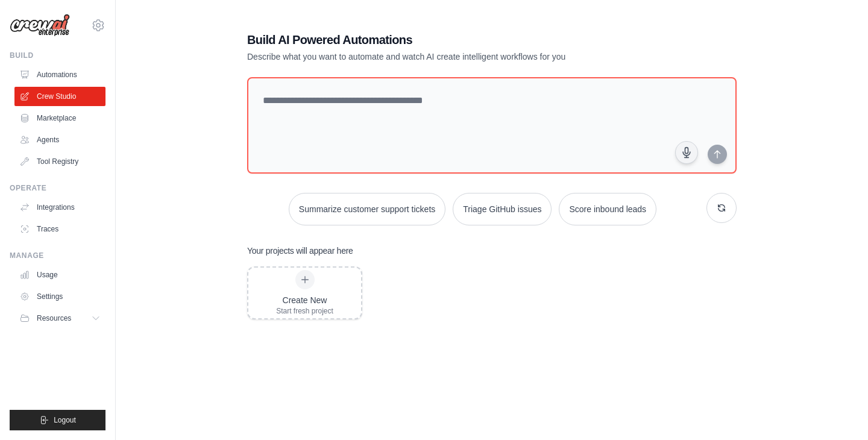 Image resolution: width=868 pixels, height=440 pixels. What do you see at coordinates (65, 420) in the screenshot?
I see `span: Logout` at bounding box center [65, 420].